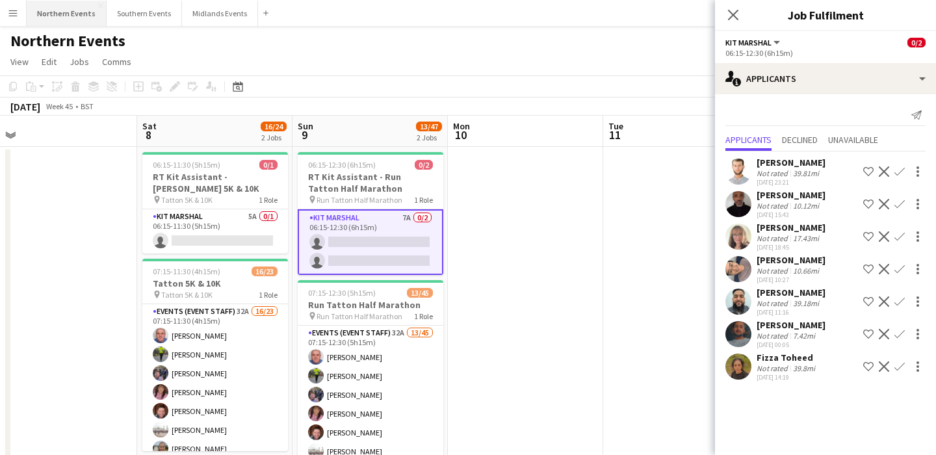 The image size is (936, 455). What do you see at coordinates (215, 355) in the screenshot?
I see `app-job-card: 07:15-11:30 (4h15m)16/23Tatton 5K & 10K Tatton 5K & 10K1 RoleEvents (Event Staff)32A16/2307:15-11...` at bounding box center [215, 355].